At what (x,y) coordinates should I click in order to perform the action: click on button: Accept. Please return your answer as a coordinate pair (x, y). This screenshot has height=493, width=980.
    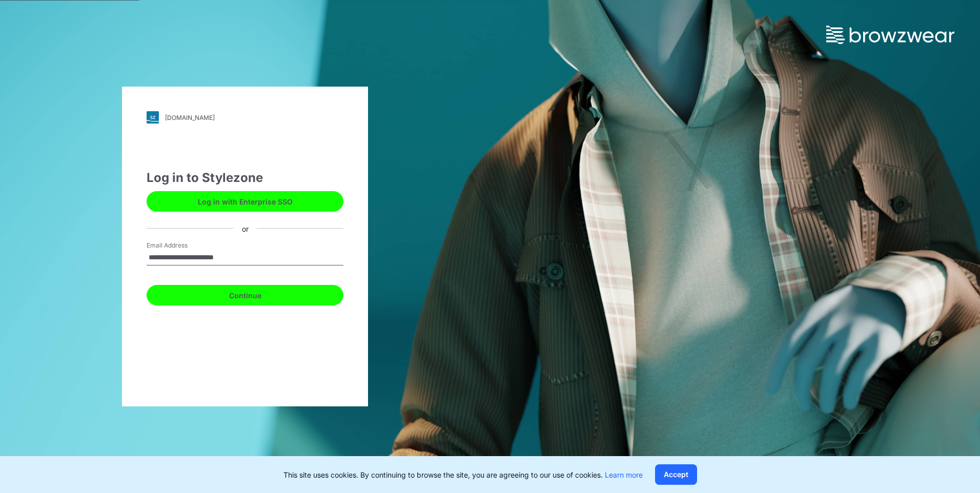
    Looking at the image, I should click on (676, 475).